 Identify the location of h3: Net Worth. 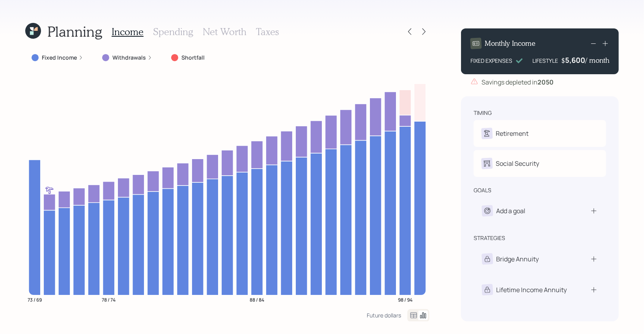
(224, 31).